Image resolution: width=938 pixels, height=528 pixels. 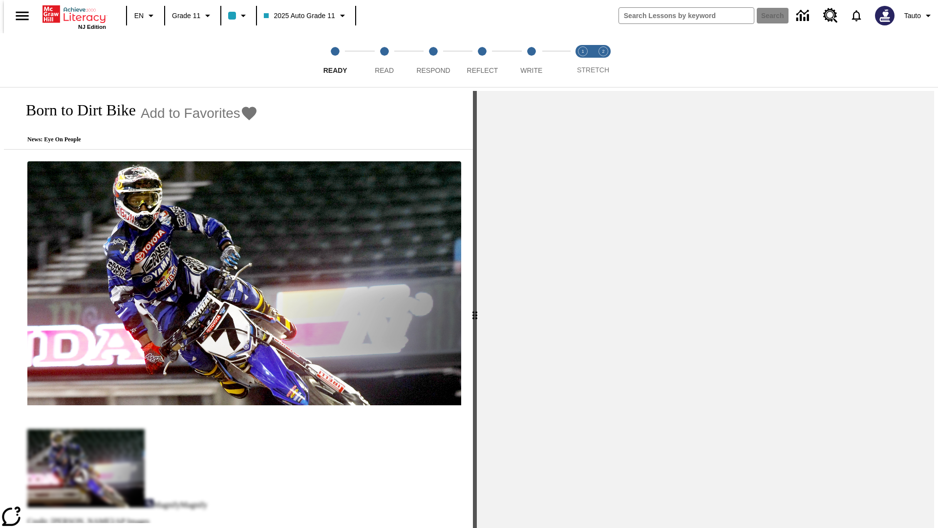 I want to click on div: Press Enter or Spacebar and then press right and left arrow keys to move the slider, so click(x=475, y=309).